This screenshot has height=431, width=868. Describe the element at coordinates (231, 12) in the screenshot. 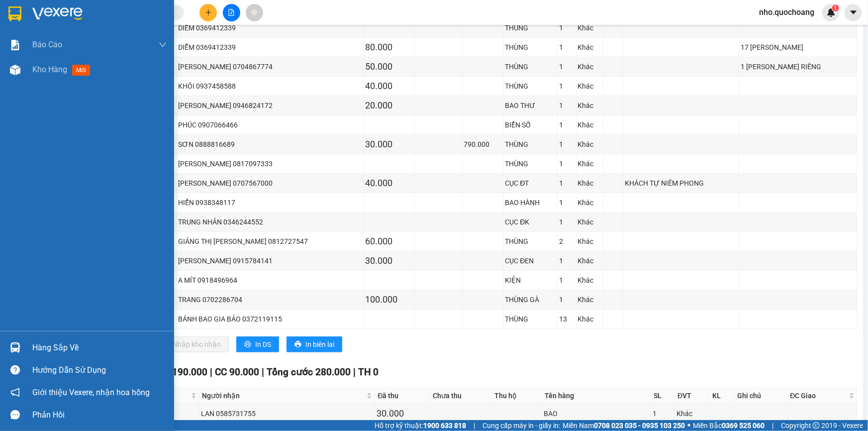

I see `span: file-add` at that location.